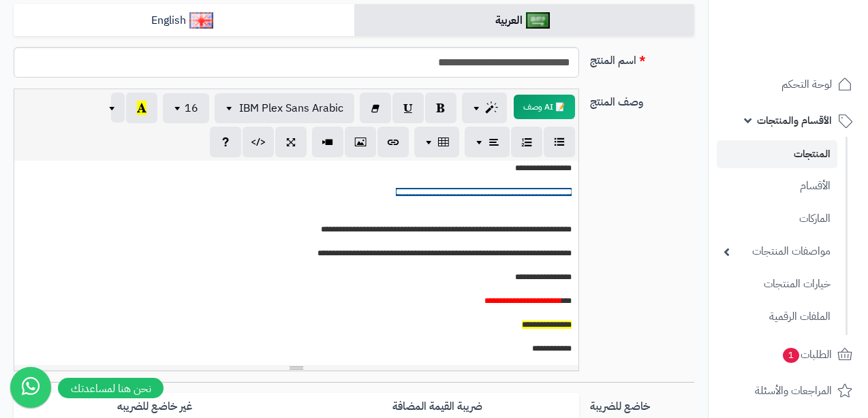 The width and height of the screenshot is (868, 418). What do you see at coordinates (291, 108) in the screenshot?
I see `span: IBM Plex Sans Arabic` at bounding box center [291, 108].